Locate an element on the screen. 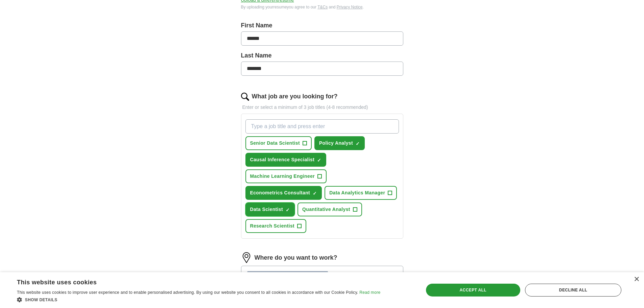  span: Quantitative Analyst is located at coordinates (326, 210).